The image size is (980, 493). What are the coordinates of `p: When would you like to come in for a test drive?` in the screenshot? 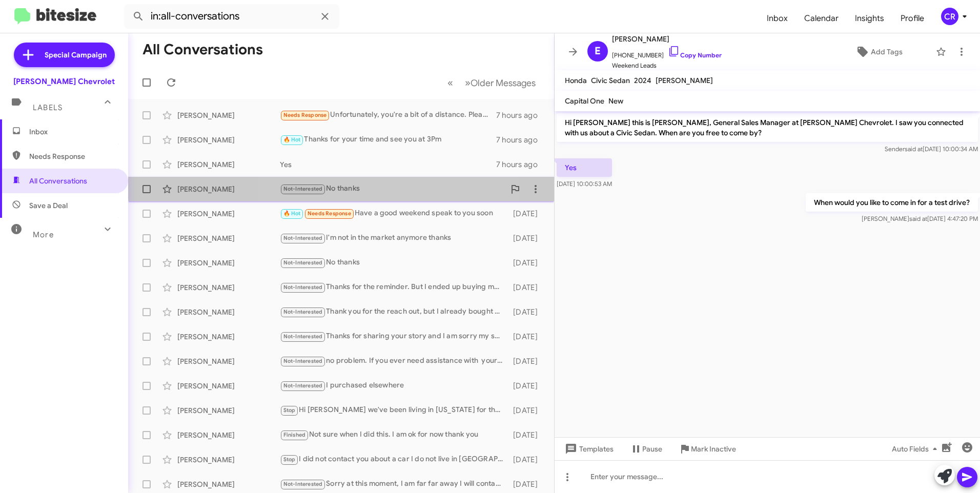 It's located at (892, 202).